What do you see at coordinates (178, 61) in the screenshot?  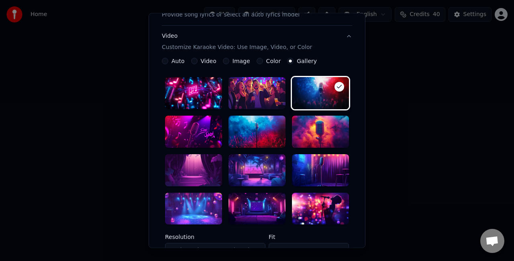 I see `label: Auto` at bounding box center [178, 61].